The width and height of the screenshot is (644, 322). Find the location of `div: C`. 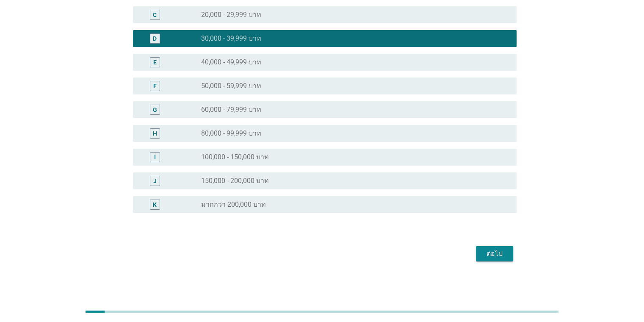

div: C is located at coordinates (155, 15).